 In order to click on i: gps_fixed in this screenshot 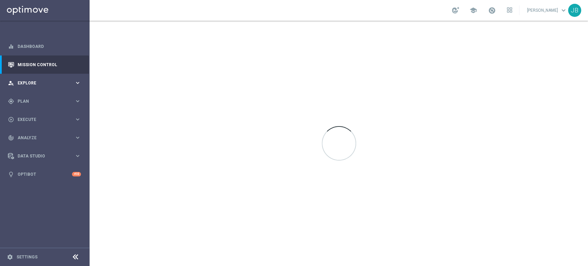, I will do `click(11, 101)`.